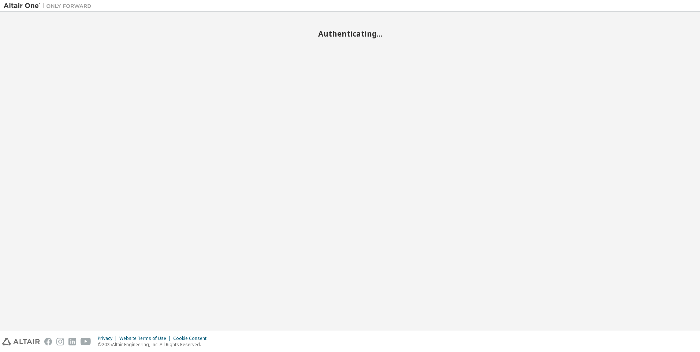 Image resolution: width=700 pixels, height=352 pixels. Describe the element at coordinates (154, 345) in the screenshot. I see `p: © 2025 Altair Engineering, Inc. All Rights Reserved.` at that location.